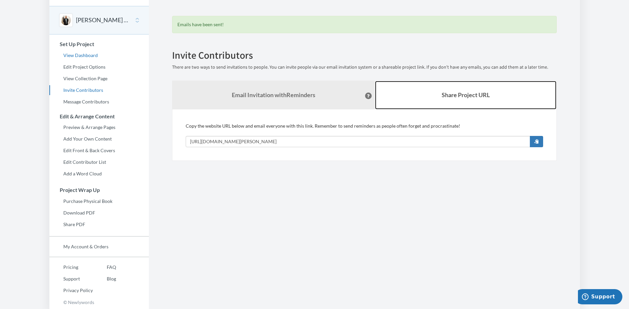 The image size is (629, 309). Describe the element at coordinates (99, 201) in the screenshot. I see `a: Purchase Physical Book` at that location.